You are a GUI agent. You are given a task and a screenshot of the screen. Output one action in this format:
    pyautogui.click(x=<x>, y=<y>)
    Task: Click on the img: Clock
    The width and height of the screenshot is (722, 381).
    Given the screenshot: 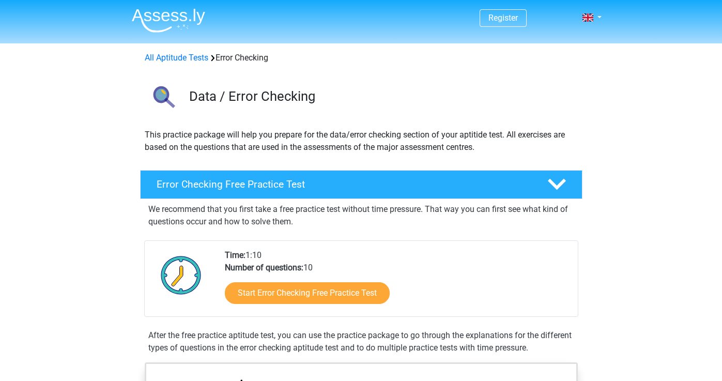 What is the action you would take?
    pyautogui.click(x=181, y=275)
    